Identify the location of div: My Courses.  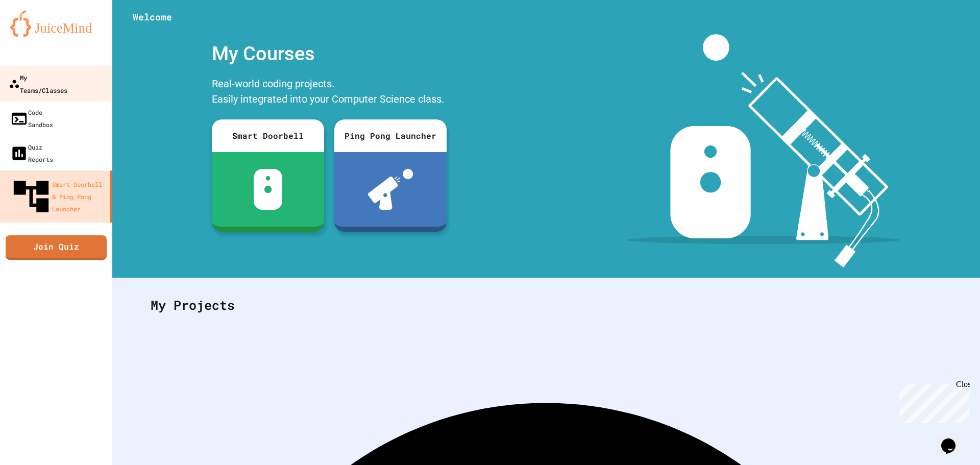
(329, 53).